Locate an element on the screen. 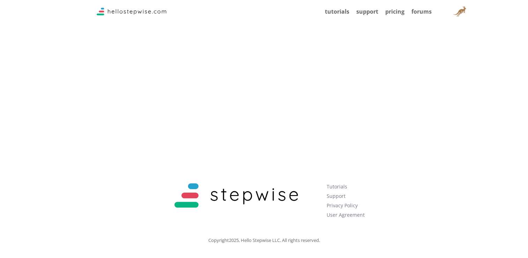 The height and width of the screenshot is (258, 528). img: User Avatar is located at coordinates (460, 12).